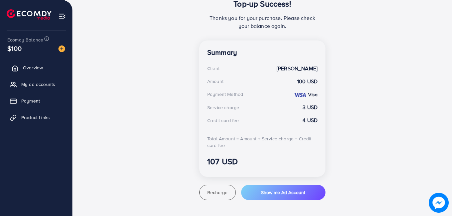 Image resolution: width=452 pixels, height=216 pixels. Describe the element at coordinates (262, 161) in the screenshot. I see `h3: 107 USD` at that location.